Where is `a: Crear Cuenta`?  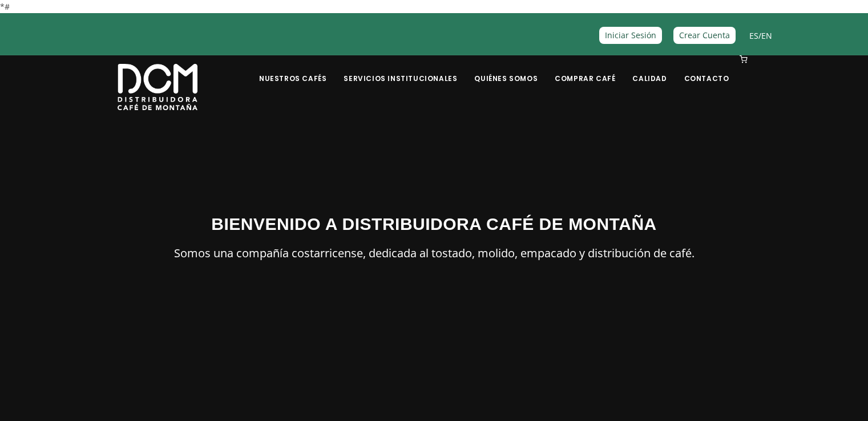 a: Crear Cuenta is located at coordinates (704, 35).